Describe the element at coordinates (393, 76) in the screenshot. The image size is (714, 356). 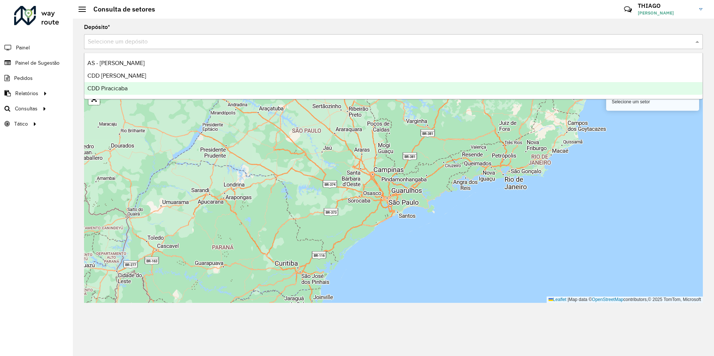
I see `ng-dropdown-panel: Options list` at that location.